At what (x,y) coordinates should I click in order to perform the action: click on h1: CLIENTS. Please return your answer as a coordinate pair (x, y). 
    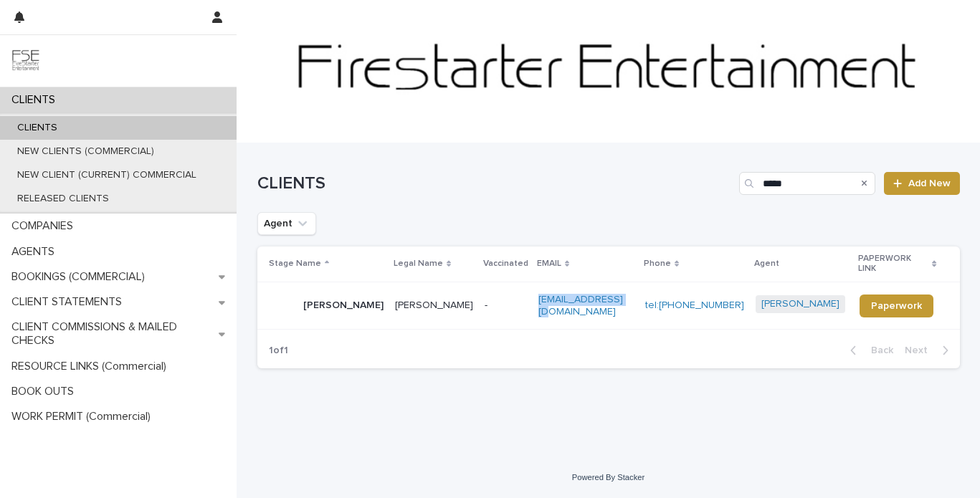
    Looking at the image, I should click on (496, 183).